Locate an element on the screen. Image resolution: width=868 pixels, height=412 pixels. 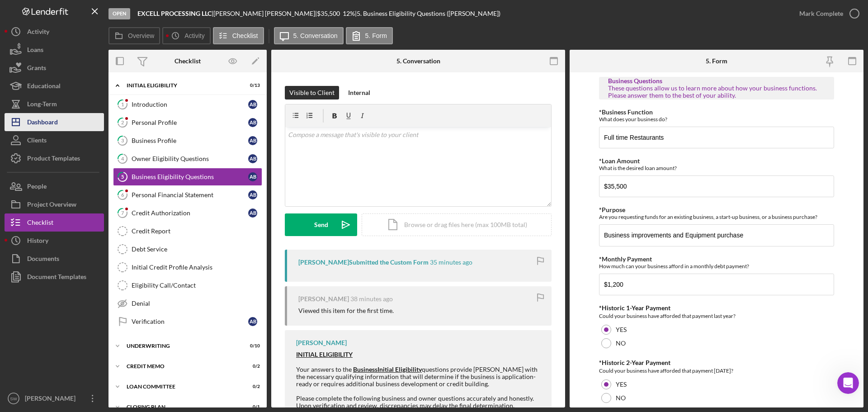
div: Initial Eligibility is located at coordinates (182, 86).